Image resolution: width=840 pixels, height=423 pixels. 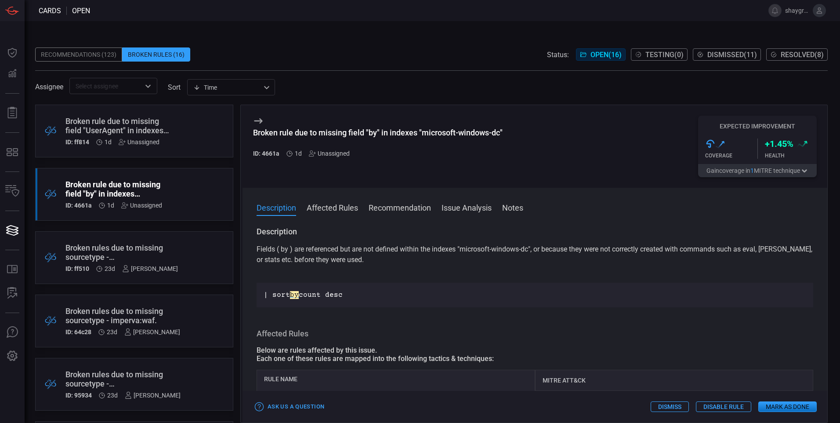 What do you see at coordinates (174, 87) in the screenshot?
I see `label: sort` at bounding box center [174, 87].